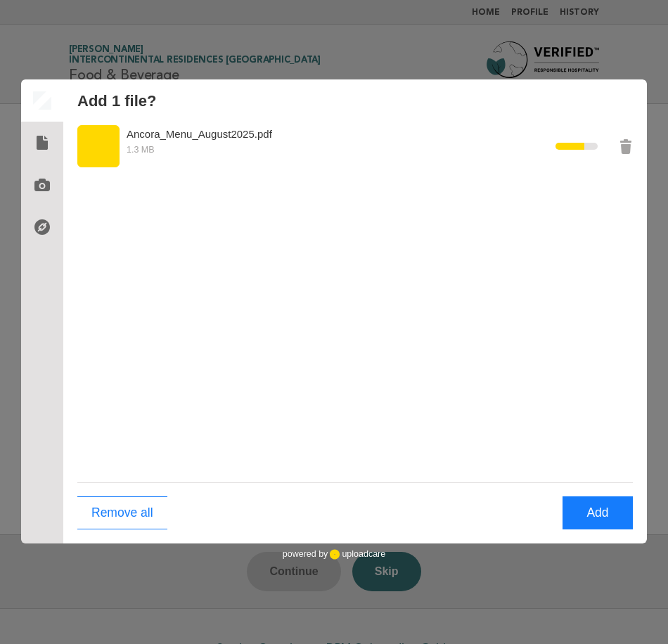 The height and width of the screenshot is (644, 668). What do you see at coordinates (42, 185) in the screenshot?
I see `div: Camera` at bounding box center [42, 185].